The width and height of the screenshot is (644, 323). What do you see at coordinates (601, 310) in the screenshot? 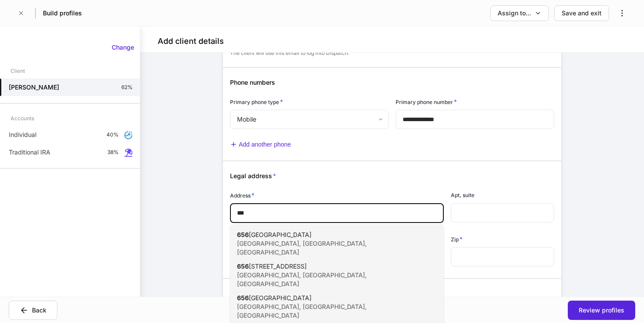
I see `button: Review profiles` at bounding box center [601, 310].